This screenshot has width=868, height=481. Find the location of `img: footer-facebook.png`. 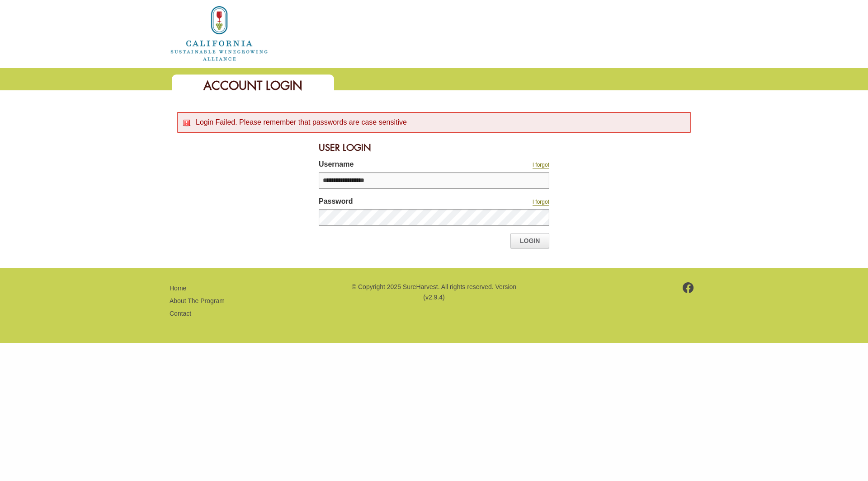

img: footer-facebook.png is located at coordinates (688, 287).